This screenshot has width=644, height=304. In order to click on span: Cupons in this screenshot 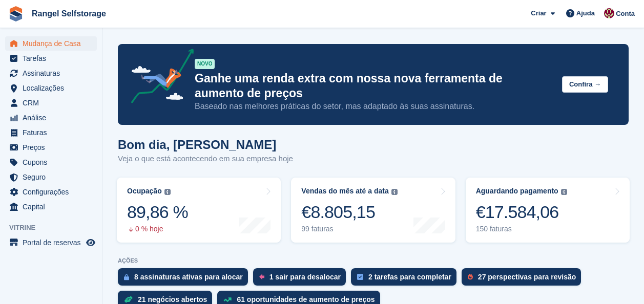, I will do `click(53, 162)`.